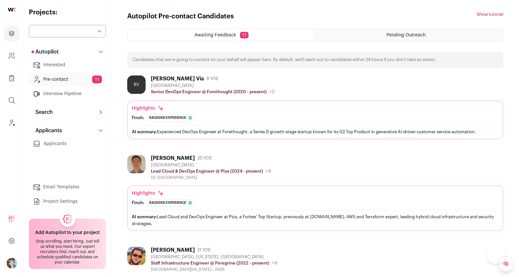 This screenshot has width=519, height=277. What do you see at coordinates (67, 131) in the screenshot?
I see `button: Applicants` at bounding box center [67, 131].